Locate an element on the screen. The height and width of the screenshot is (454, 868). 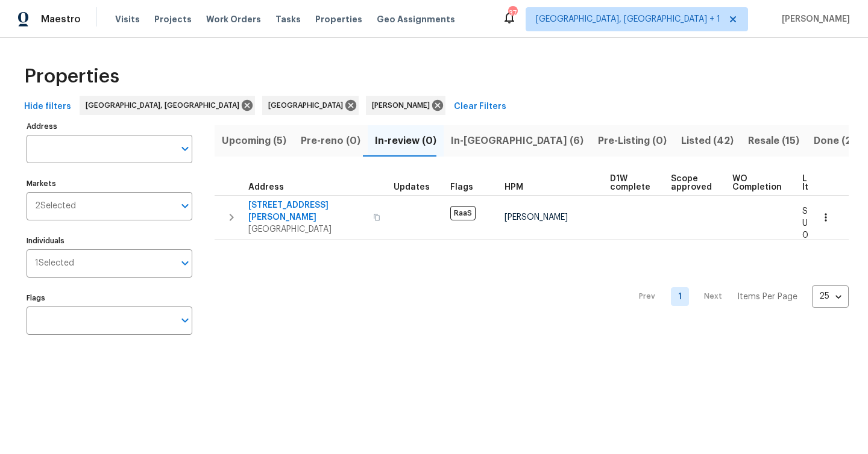
span: Updates is located at coordinates (412, 187).